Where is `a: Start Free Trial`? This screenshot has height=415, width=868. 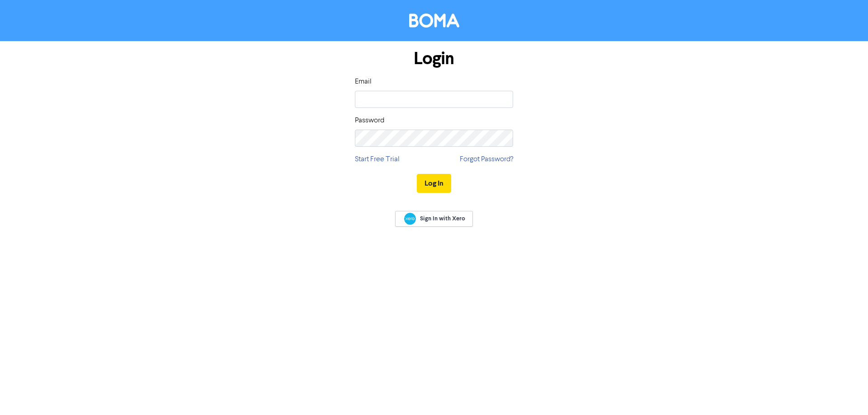 a: Start Free Trial is located at coordinates (377, 160).